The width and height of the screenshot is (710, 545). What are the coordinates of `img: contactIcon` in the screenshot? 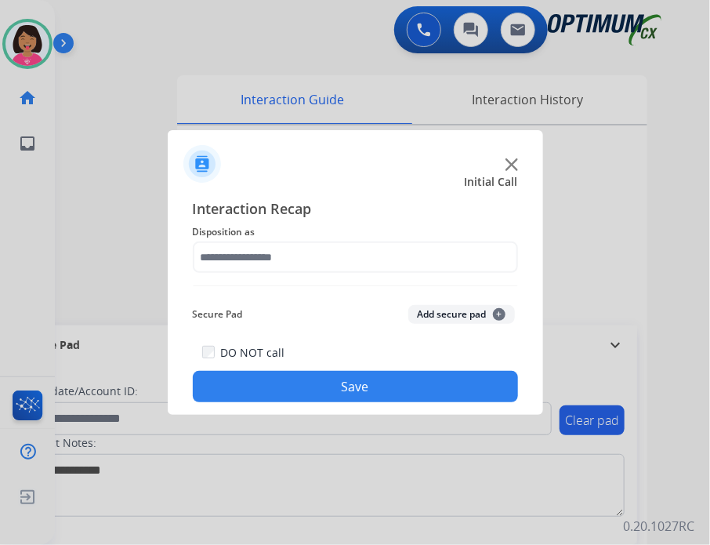 It's located at (202, 164).